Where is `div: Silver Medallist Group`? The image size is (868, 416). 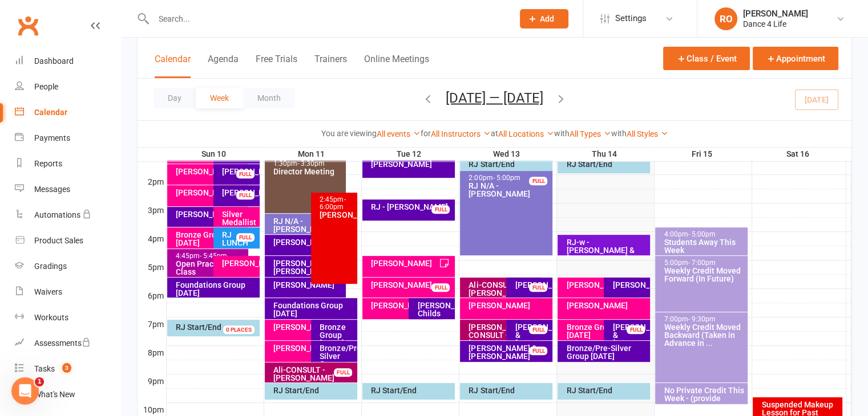 div: Silver Medallist Group is located at coordinates (239, 222).